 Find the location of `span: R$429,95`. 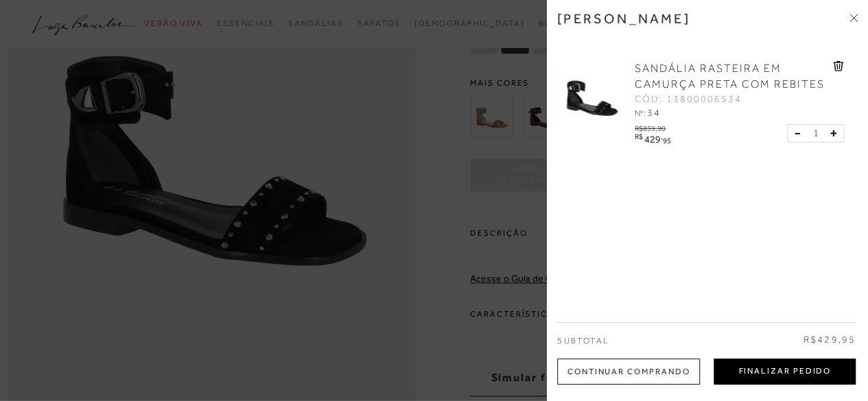

span: R$429,95 is located at coordinates (829, 340).